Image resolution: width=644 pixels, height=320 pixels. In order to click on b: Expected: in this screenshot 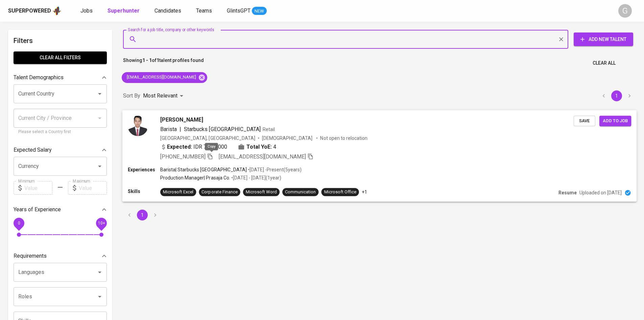, I will do `click(180, 146)`.